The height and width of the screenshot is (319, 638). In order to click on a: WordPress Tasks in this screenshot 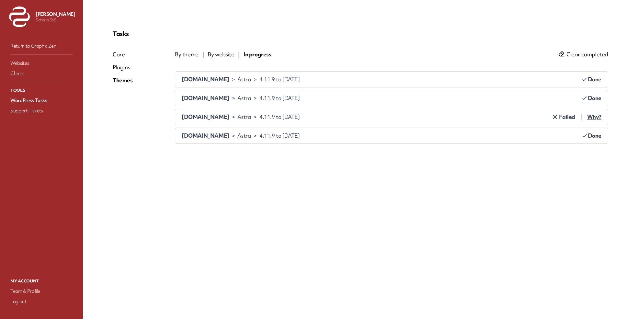, I will do `click(41, 100)`.